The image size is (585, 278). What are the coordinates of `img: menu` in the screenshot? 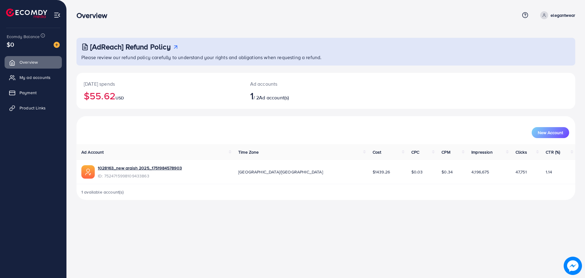 It's located at (57, 15).